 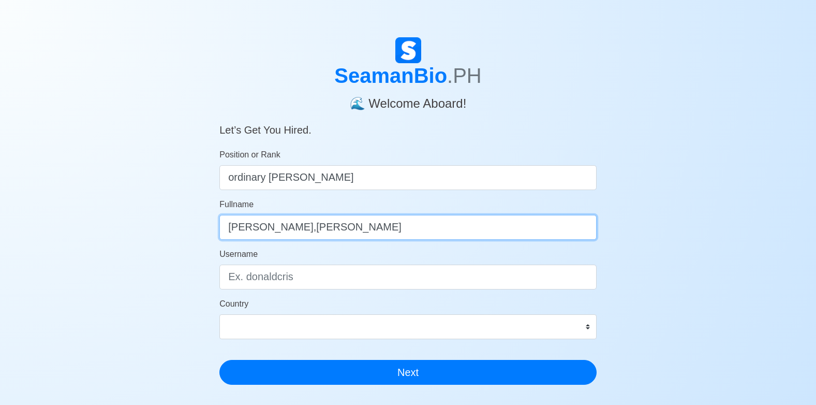 I want to click on button: Next, so click(x=408, y=372).